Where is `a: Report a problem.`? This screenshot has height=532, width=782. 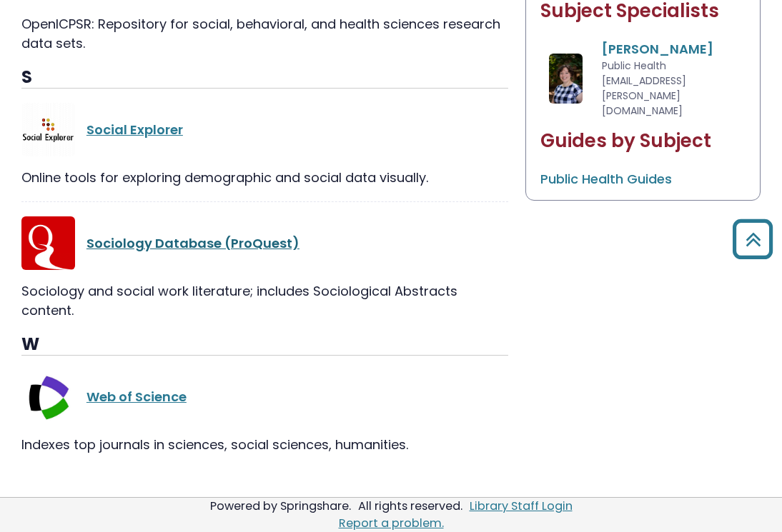 a: Report a problem. is located at coordinates (391, 523).